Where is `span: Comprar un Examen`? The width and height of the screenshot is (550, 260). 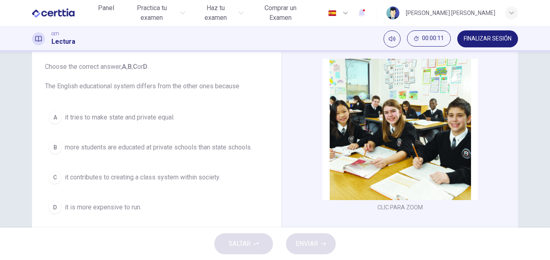 span: Comprar un Examen is located at coordinates (280, 13).